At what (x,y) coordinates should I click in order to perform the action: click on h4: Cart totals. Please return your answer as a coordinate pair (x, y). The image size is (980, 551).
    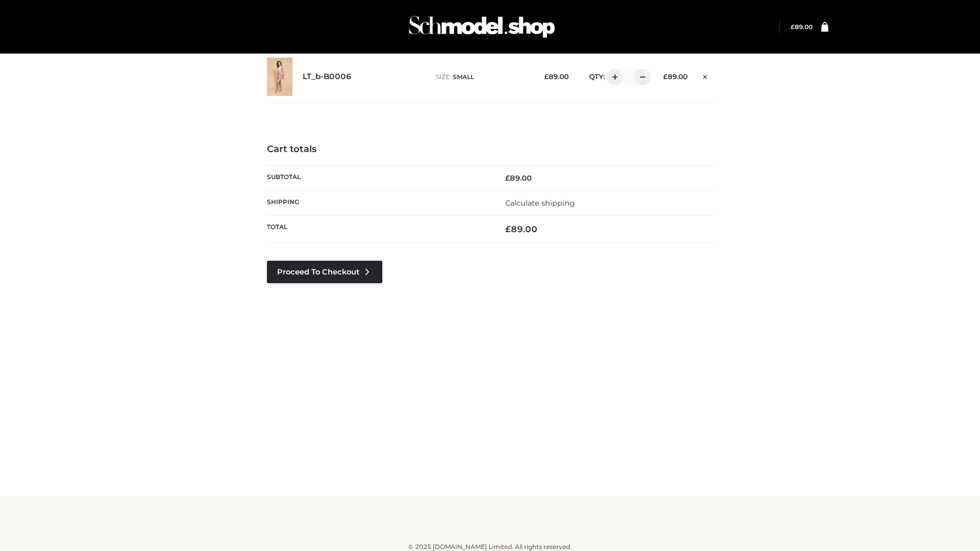
    Looking at the image, I should click on (490, 150).